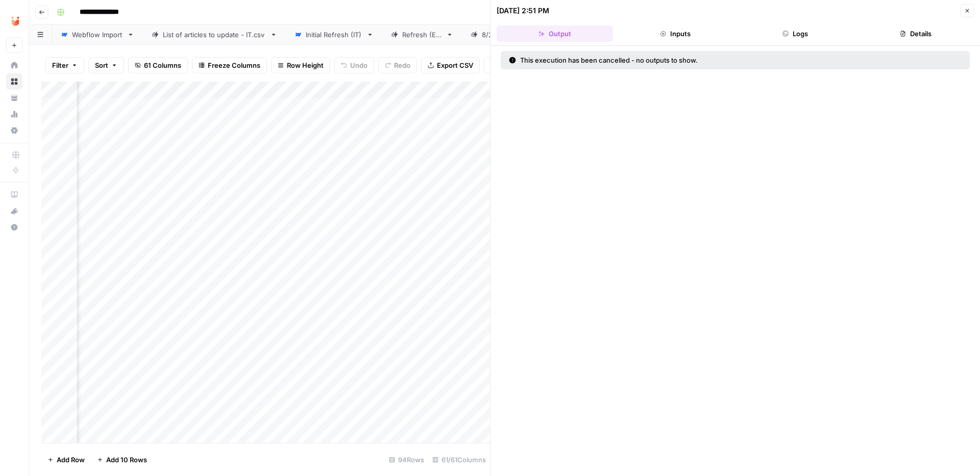  I want to click on div: Webflow Import, so click(97, 35).